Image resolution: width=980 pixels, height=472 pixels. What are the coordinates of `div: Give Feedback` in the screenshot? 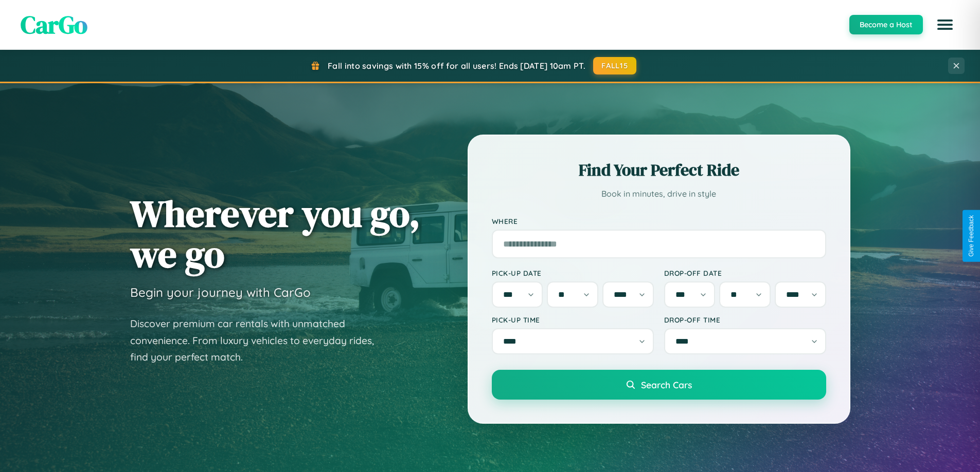 It's located at (971, 236).